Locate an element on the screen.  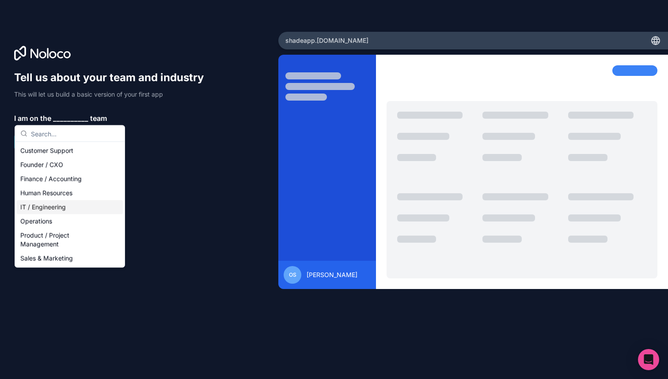
h1: Tell us about your team and industry is located at coordinates (113, 78).